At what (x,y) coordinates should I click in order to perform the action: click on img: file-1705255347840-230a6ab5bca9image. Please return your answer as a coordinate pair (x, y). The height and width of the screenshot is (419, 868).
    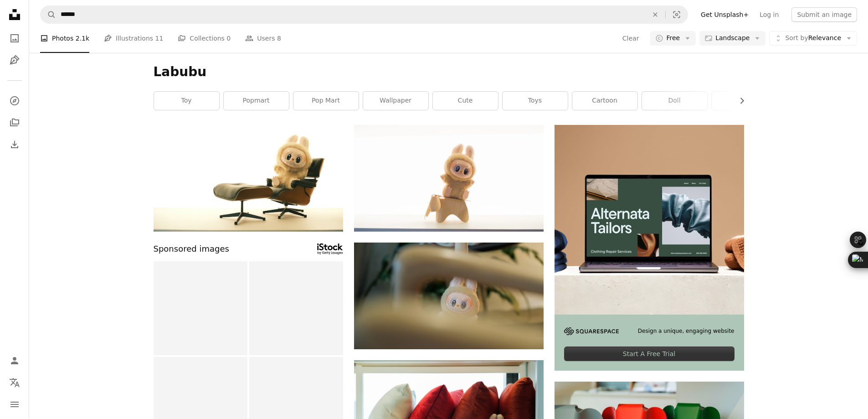
    Looking at the image, I should click on (592, 330).